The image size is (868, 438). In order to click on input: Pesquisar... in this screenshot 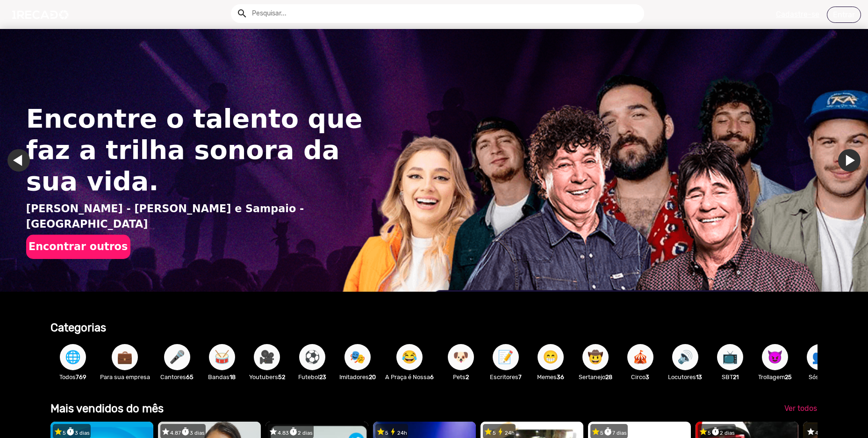, I will do `click(444, 13)`.